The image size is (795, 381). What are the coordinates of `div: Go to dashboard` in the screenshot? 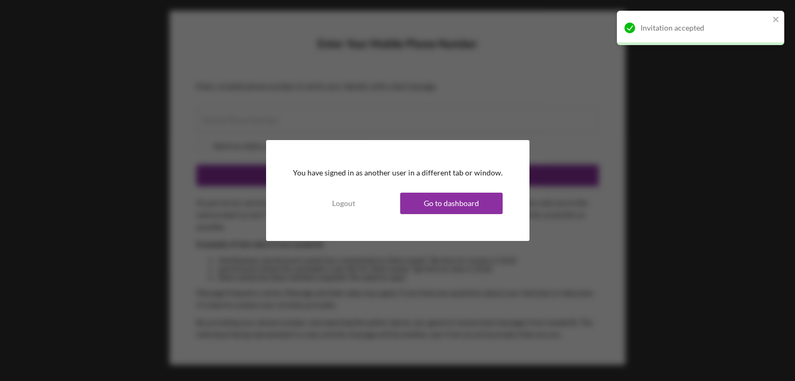 It's located at (451, 203).